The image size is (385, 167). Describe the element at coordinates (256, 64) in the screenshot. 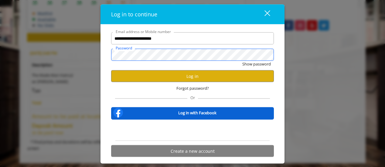

I see `button: Show password` at that location.